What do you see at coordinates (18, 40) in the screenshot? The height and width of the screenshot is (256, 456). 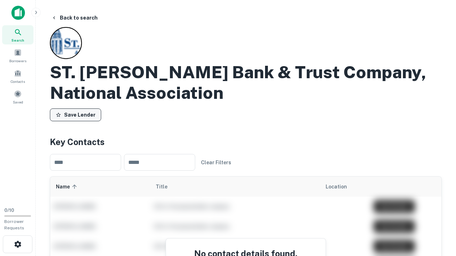 I see `span: Search` at bounding box center [18, 40].